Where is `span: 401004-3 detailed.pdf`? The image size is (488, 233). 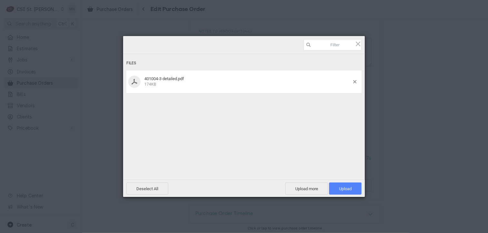 span: 401004-3 detailed.pdf is located at coordinates (164, 79).